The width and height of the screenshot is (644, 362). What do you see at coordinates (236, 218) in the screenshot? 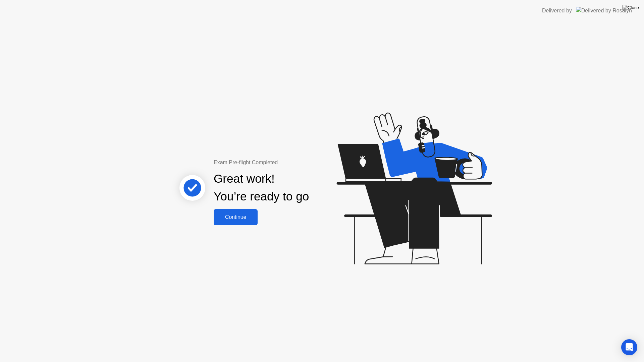
I see `button: Continue` at bounding box center [236, 218].